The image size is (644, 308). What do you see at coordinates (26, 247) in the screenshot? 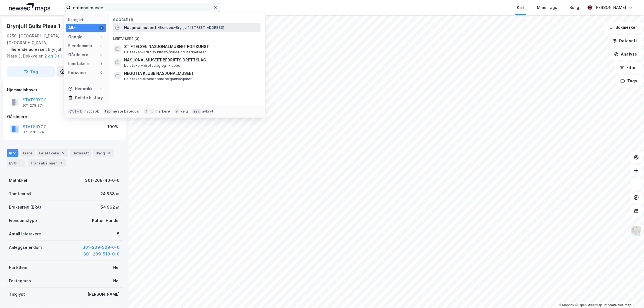
I see `div: Anleggseiendom` at bounding box center [26, 247].